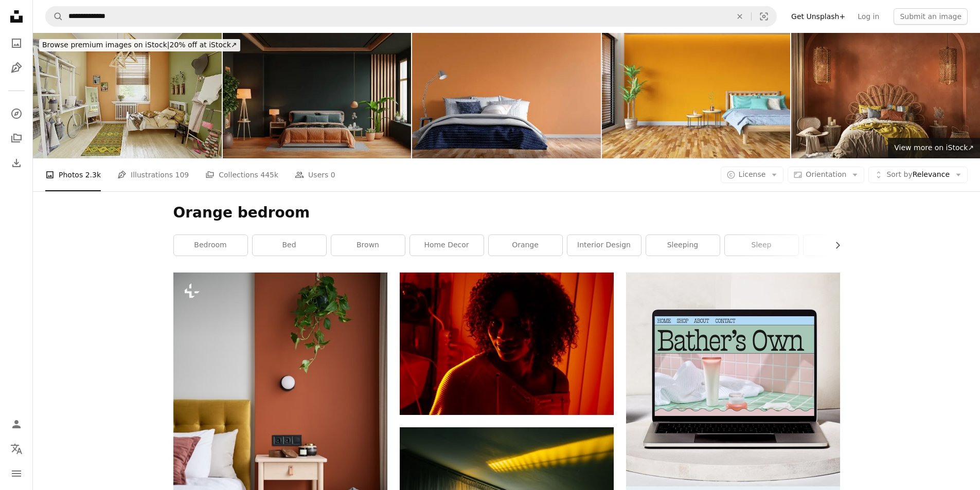  I want to click on span: 445k, so click(269, 175).